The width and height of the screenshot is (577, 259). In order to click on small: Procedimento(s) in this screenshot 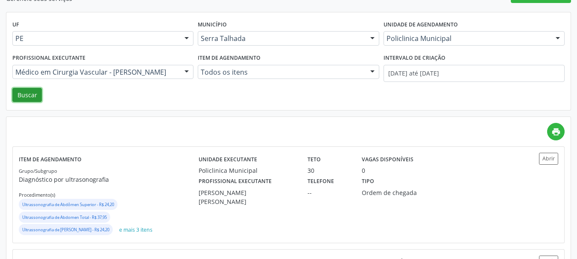, I will do `click(37, 195)`.